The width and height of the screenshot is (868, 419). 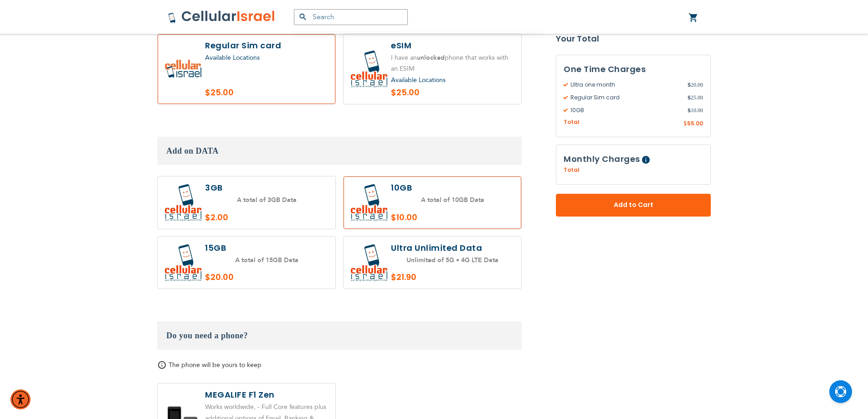 What do you see at coordinates (695, 111) in the screenshot?
I see `span: 10.00` at bounding box center [695, 111].